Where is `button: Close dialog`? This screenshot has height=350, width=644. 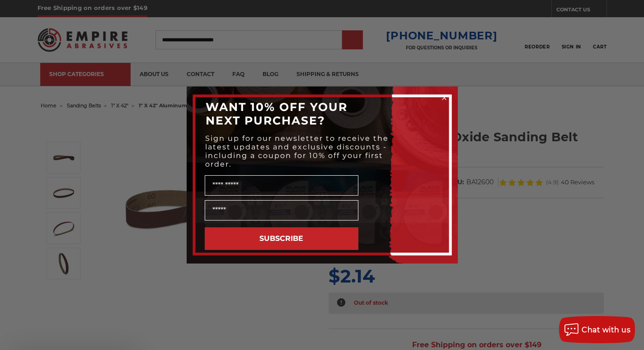
button: Close dialog is located at coordinates (445, 98).